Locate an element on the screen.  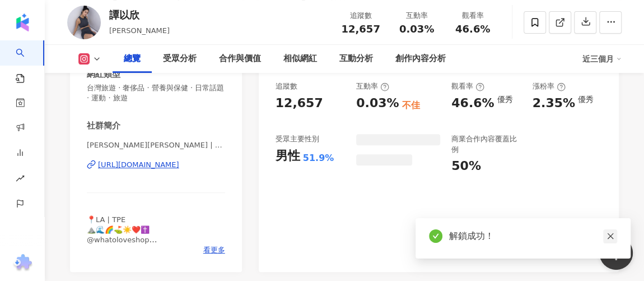
span: rise is located at coordinates (20, 179).